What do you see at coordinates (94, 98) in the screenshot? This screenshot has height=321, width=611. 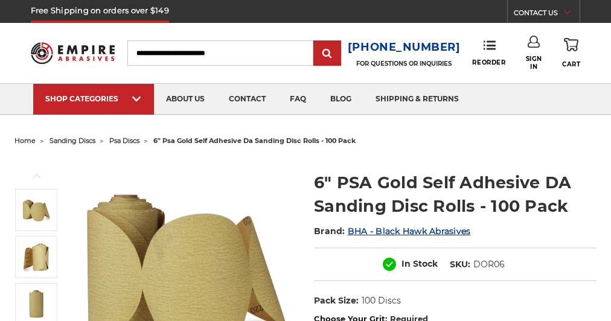 I see `div: SHOP CATEGORIES` at bounding box center [94, 98].